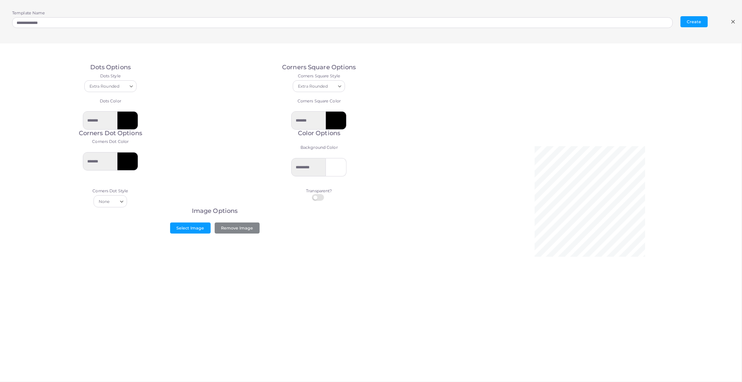 This screenshot has width=742, height=382. I want to click on label: Corners Dot Style, so click(110, 191).